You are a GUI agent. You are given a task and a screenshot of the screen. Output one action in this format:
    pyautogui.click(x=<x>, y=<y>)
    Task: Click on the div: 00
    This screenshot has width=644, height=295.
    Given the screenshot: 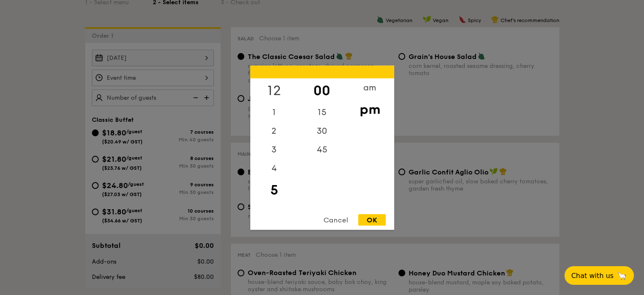 What is the action you would take?
    pyautogui.click(x=322, y=91)
    